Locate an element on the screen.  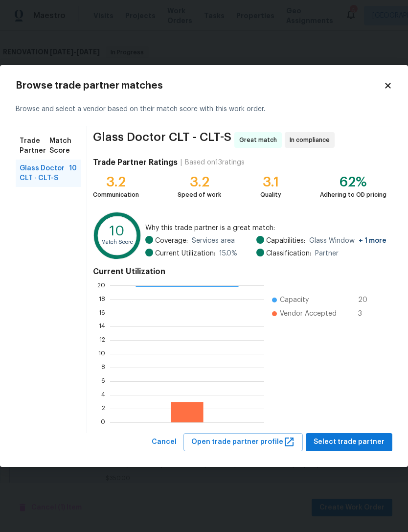
h4: Trade Partner Ratings is located at coordinates (135, 163).